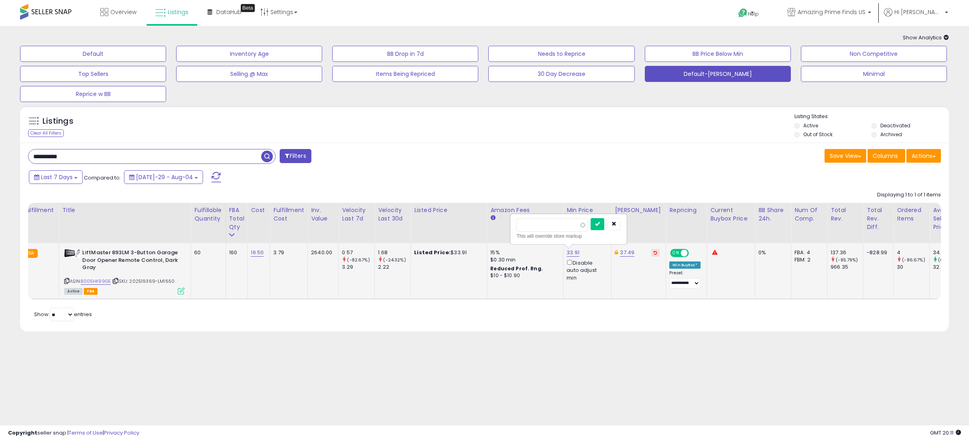 The width and height of the screenshot is (969, 441). Describe the element at coordinates (772, 252) in the screenshot. I see `div: 0%` at that location.